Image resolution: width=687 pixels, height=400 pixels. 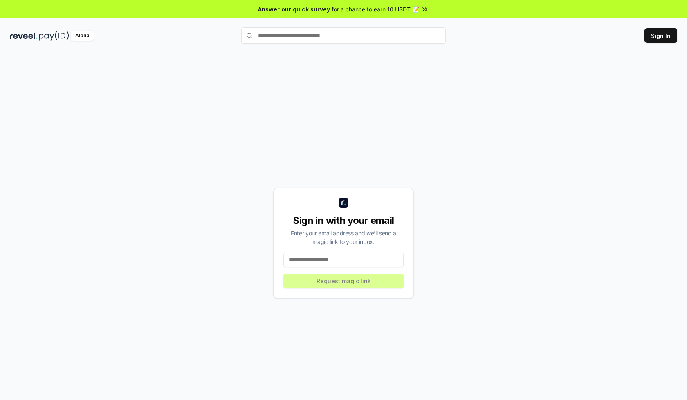 I want to click on img: pay_id, so click(x=54, y=36).